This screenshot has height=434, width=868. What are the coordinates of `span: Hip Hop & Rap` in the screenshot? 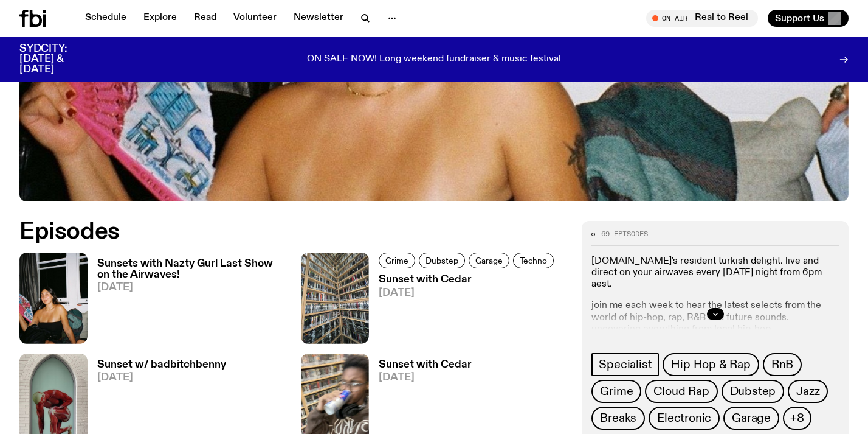 It's located at (711, 365).